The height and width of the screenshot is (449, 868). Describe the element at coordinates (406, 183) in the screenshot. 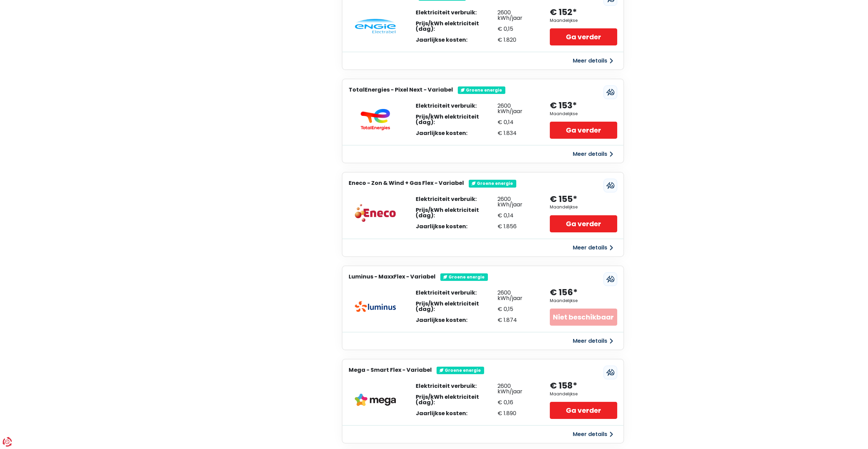

I see `h3: Eneco - Zon & Wind + Gas Flex - Variabel` at that location.